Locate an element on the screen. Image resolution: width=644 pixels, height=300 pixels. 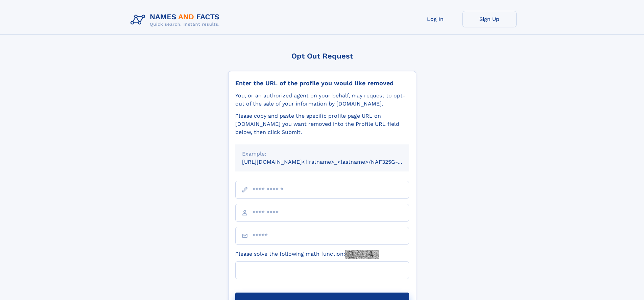
div: Enter the URL of the profile you would like removed is located at coordinates (322, 83).